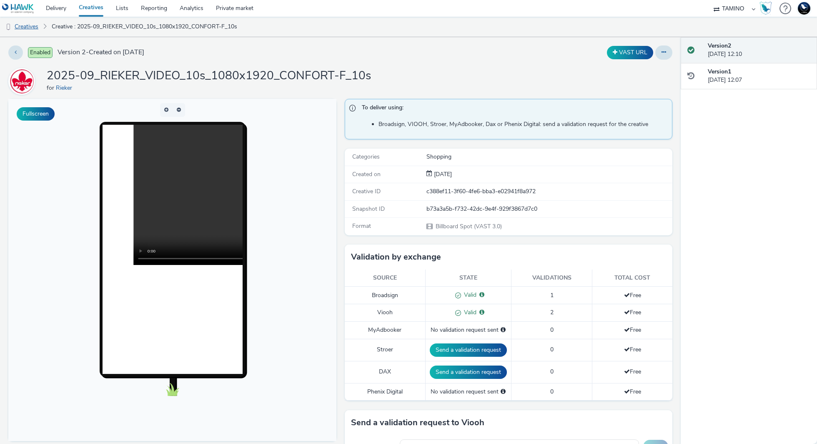 The width and height of the screenshot is (817, 444). What do you see at coordinates (513, 109) in the screenshot?
I see `span: To deliver using:` at bounding box center [513, 109].